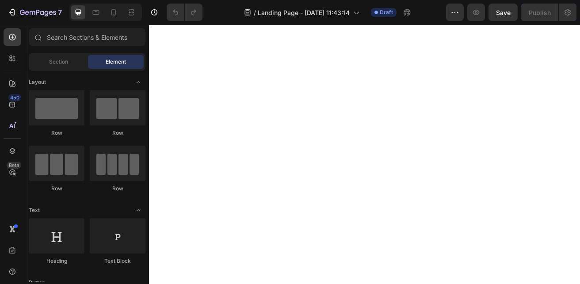  Describe the element at coordinates (184, 12) in the screenshot. I see `div: Undo/Redo` at that location.